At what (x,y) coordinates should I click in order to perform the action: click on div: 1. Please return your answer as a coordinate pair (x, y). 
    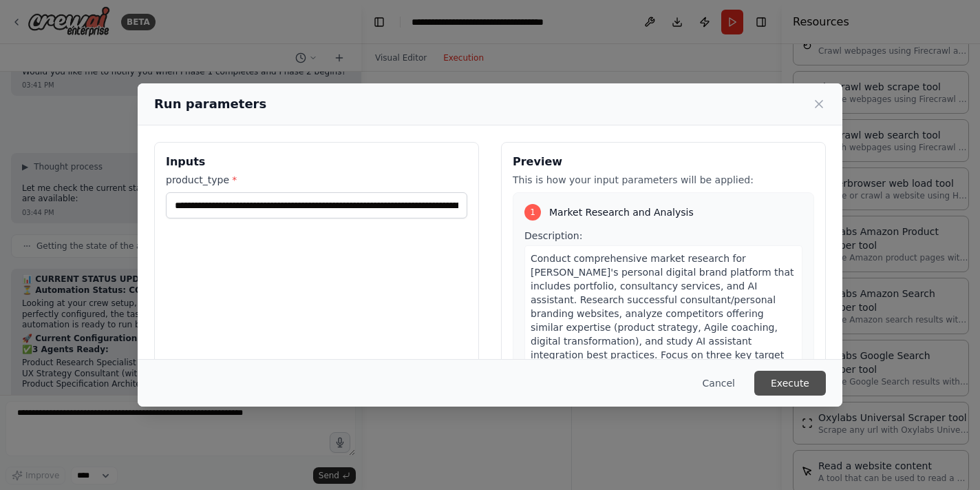
    Looking at the image, I should click on (533, 212).